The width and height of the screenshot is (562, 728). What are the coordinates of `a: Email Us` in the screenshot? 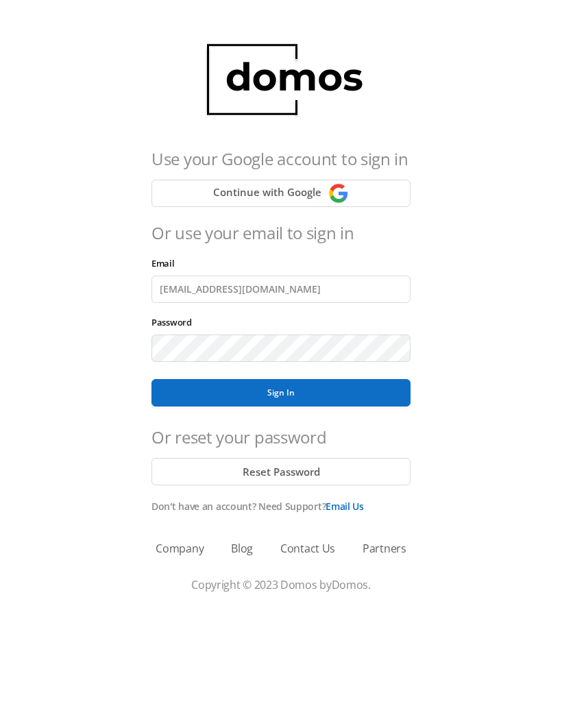 It's located at (345, 506).